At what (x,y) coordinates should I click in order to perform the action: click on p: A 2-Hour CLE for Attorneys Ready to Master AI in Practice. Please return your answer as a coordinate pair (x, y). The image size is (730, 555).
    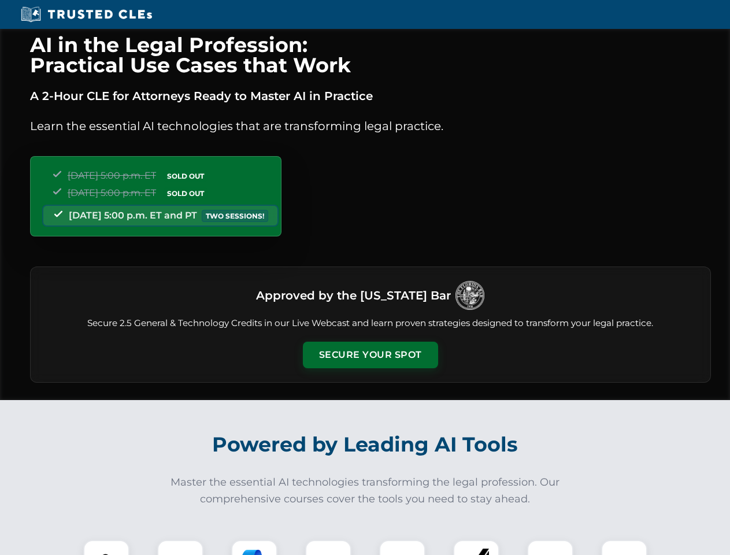
    Looking at the image, I should click on (371, 96).